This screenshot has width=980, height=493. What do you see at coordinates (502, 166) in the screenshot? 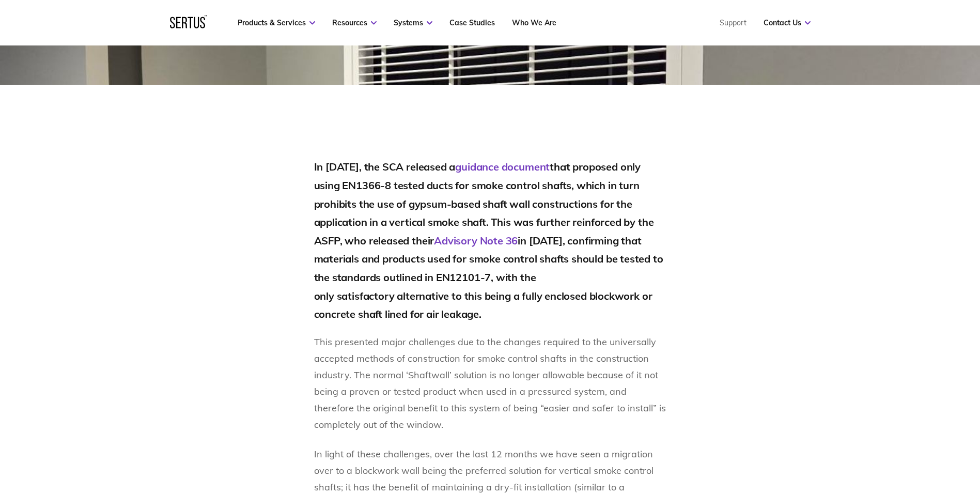
I see `a: guidance document` at bounding box center [502, 166].